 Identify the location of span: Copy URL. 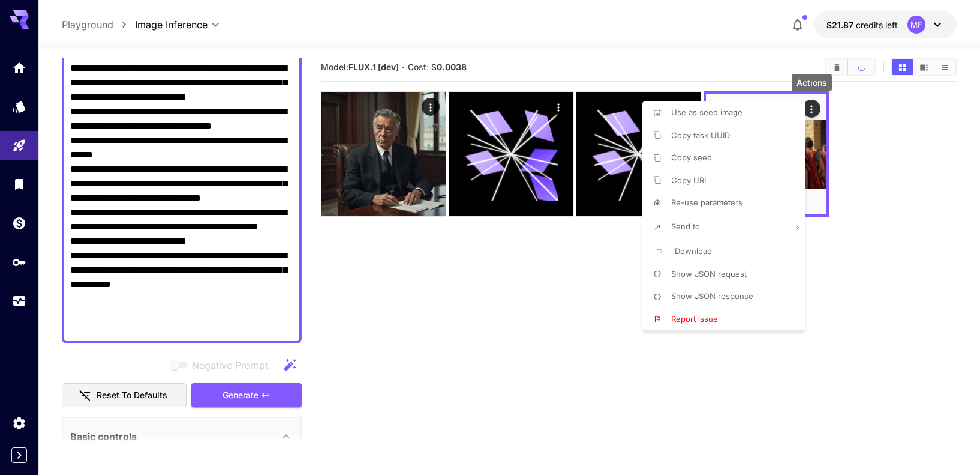
(690, 180).